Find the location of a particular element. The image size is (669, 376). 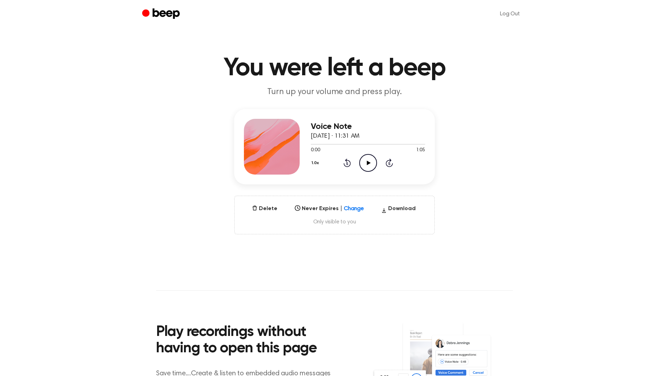

button: Delete is located at coordinates (264, 209).